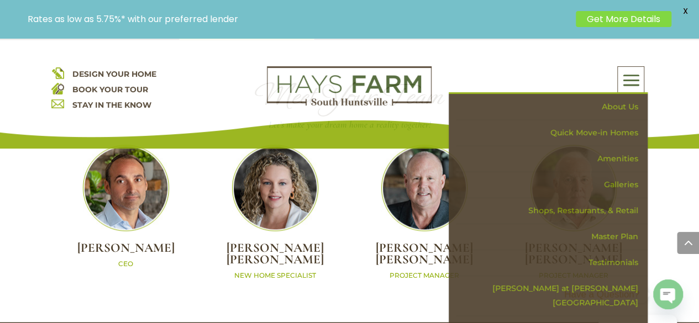 This screenshot has width=699, height=323. What do you see at coordinates (552, 133) in the screenshot?
I see `a: Quick Move-in Homes` at bounding box center [552, 133].